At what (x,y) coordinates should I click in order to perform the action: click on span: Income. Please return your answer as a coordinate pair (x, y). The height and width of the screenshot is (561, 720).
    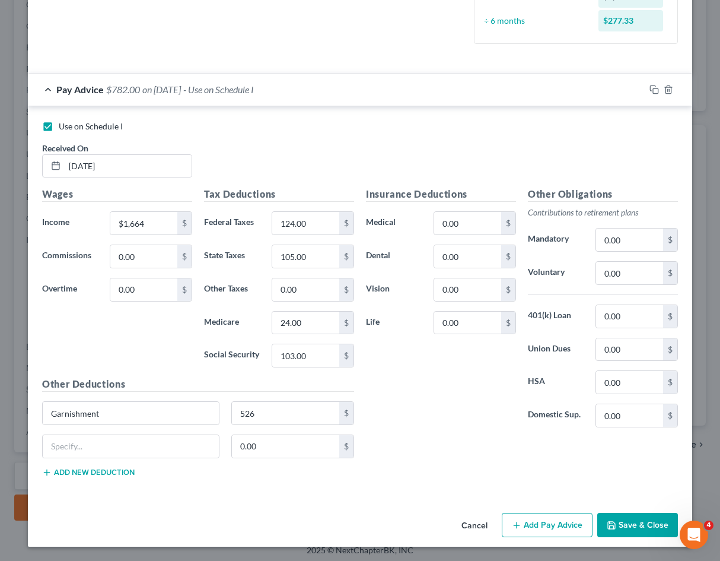
    Looking at the image, I should click on (56, 221).